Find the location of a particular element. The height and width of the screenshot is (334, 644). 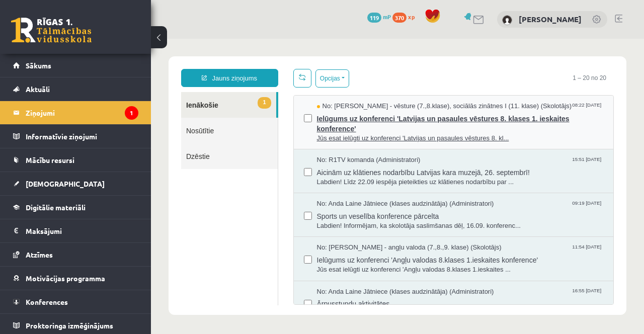

span: Mācību resursi is located at coordinates (50, 160).